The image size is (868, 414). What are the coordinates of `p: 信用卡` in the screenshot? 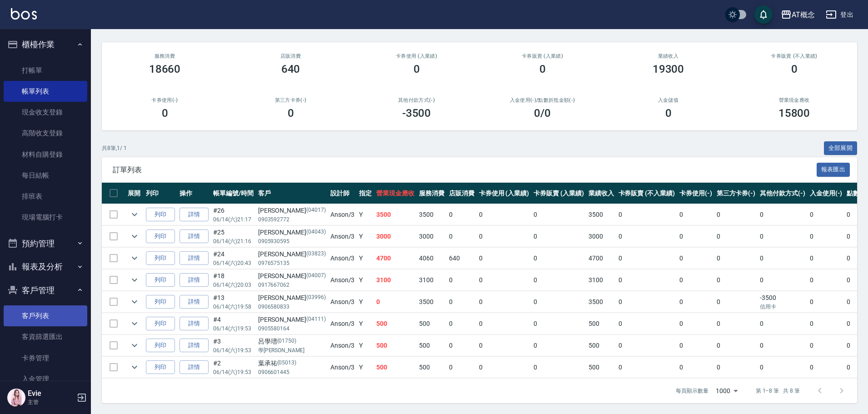 It's located at (783, 307).